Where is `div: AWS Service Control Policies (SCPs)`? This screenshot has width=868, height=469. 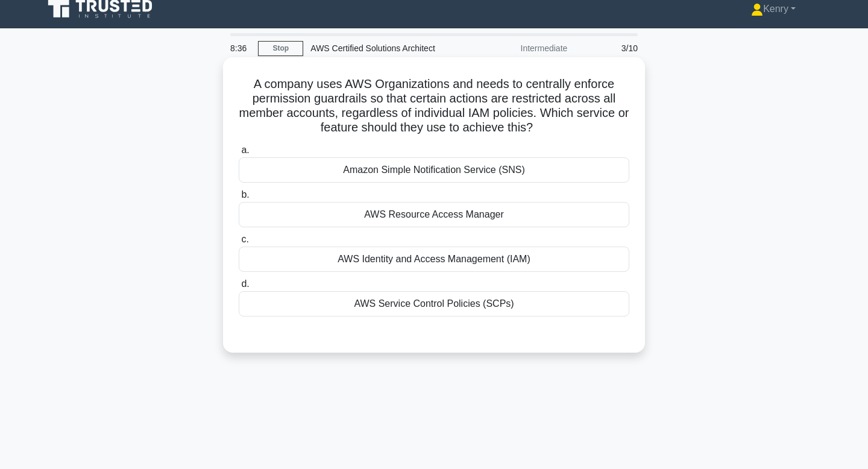 div: AWS Service Control Policies (SCPs) is located at coordinates (434, 304).